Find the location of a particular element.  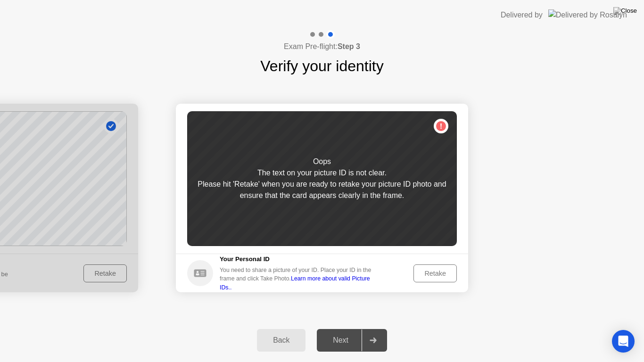

button: Back is located at coordinates (281, 340).